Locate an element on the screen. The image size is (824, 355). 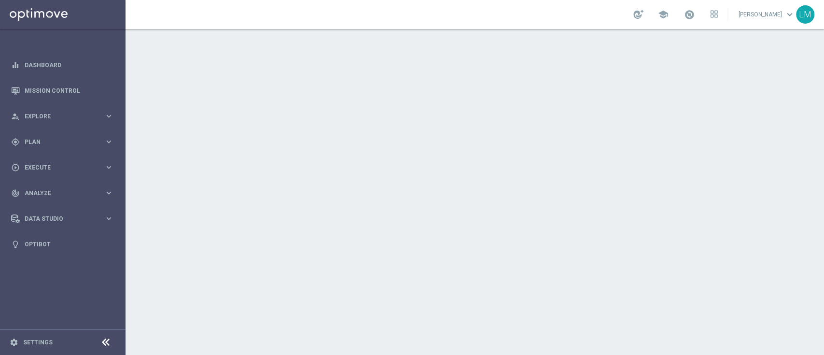
span: Analyze is located at coordinates (64, 193).